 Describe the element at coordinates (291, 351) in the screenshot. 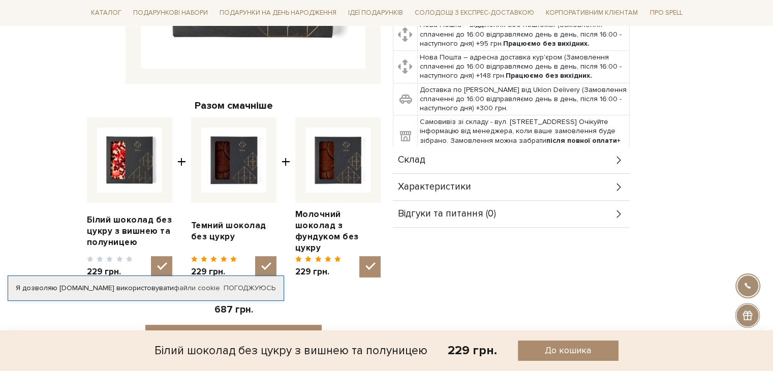

I see `div: Білий шоколад без цукру з вишнею та полуницею` at that location.